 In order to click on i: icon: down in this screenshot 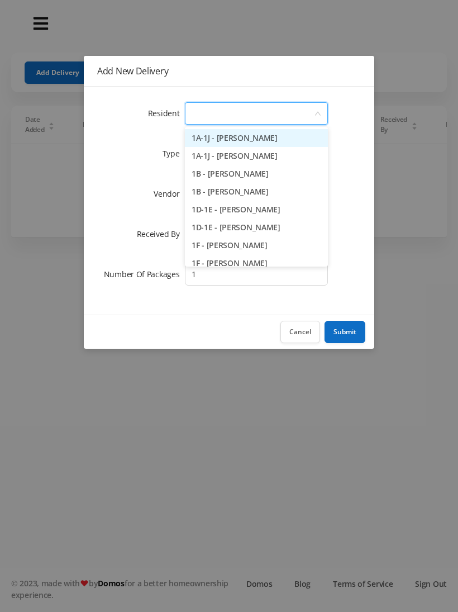, I will do `click(318, 114)`.